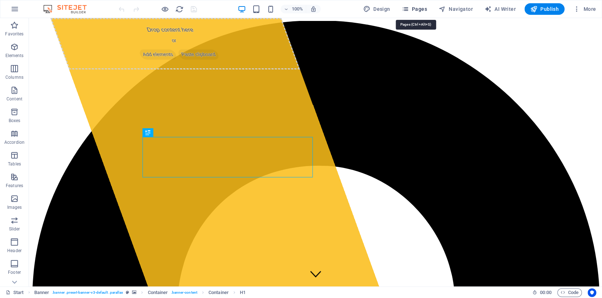  What do you see at coordinates (500, 9) in the screenshot?
I see `span: AI Writer` at bounding box center [500, 9].